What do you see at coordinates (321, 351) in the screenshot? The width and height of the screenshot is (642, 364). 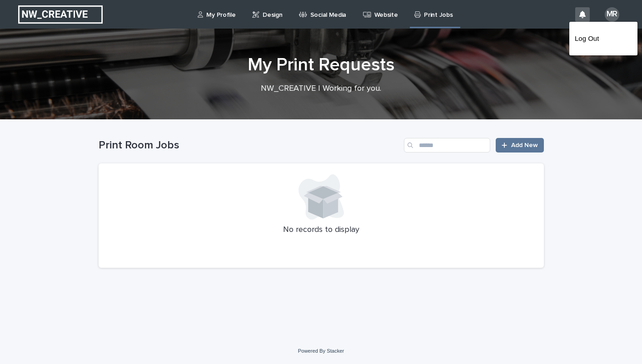 I see `a: Powered By Stacker` at bounding box center [321, 351].